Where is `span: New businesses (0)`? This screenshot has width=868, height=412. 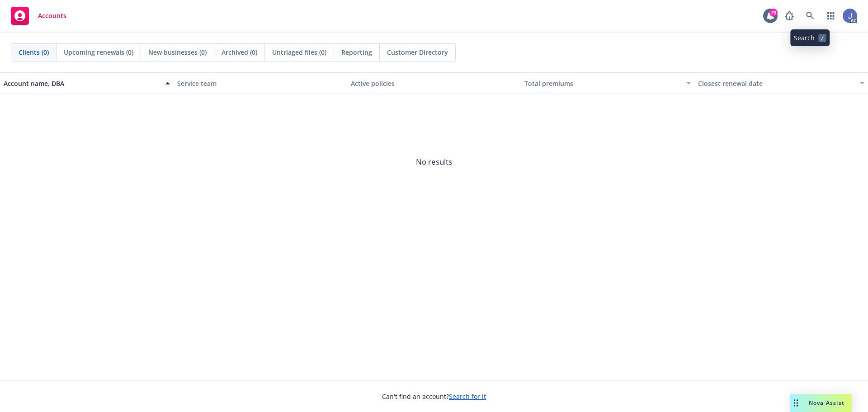 span: New businesses (0) is located at coordinates (178, 52).